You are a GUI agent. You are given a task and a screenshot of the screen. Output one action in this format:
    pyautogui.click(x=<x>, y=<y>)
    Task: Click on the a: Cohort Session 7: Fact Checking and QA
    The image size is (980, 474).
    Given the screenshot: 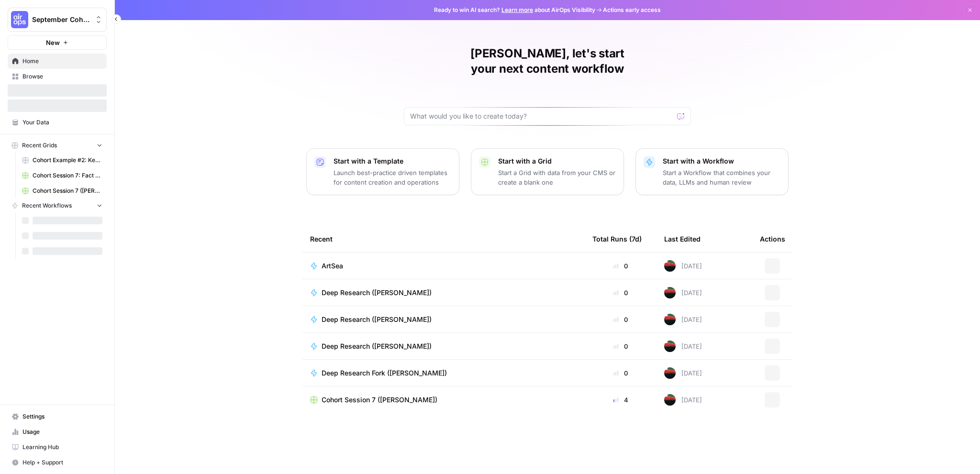 What is the action you would take?
    pyautogui.click(x=63, y=176)
    